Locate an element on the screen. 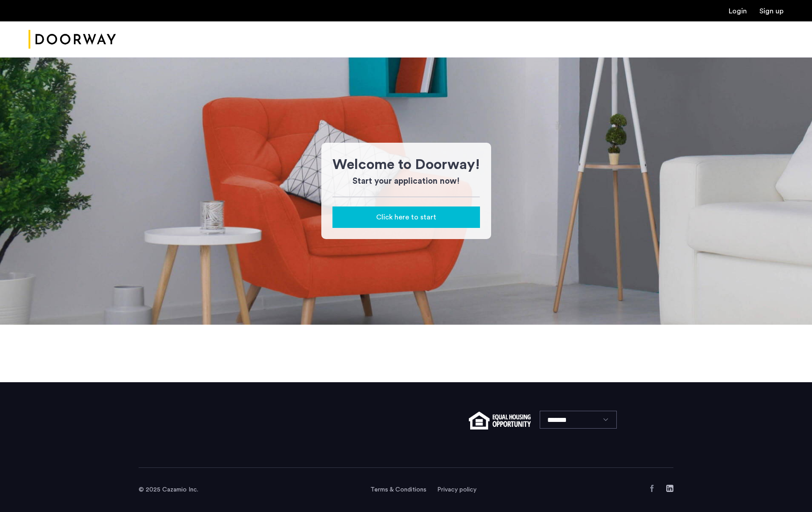 This screenshot has height=512, width=812. a: Registration is located at coordinates (771, 11).